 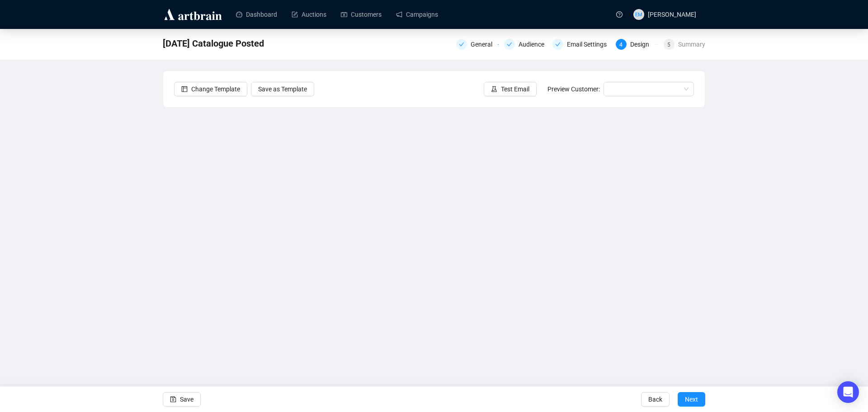 What do you see at coordinates (494, 89) in the screenshot?
I see `span: experiment` at bounding box center [494, 89].